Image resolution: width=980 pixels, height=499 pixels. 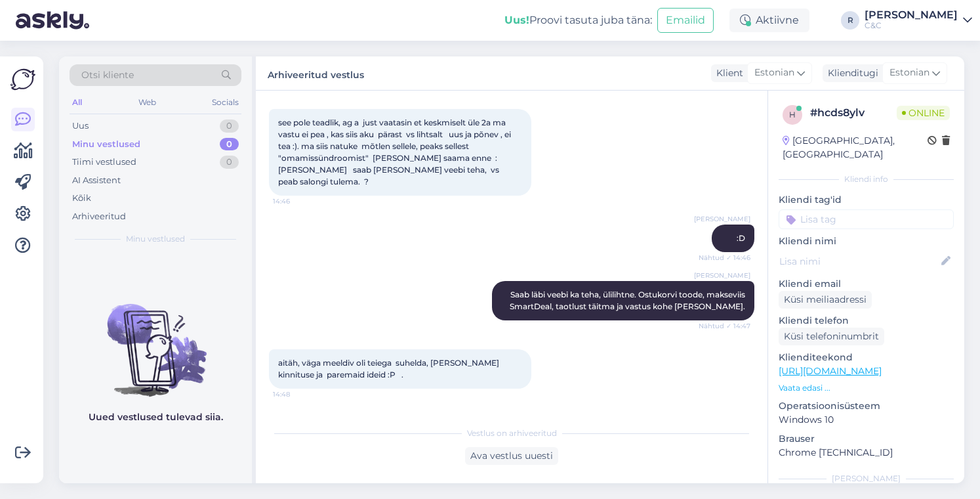 I want to click on p: Uued vestlused tulevad siia., so click(x=155, y=417).